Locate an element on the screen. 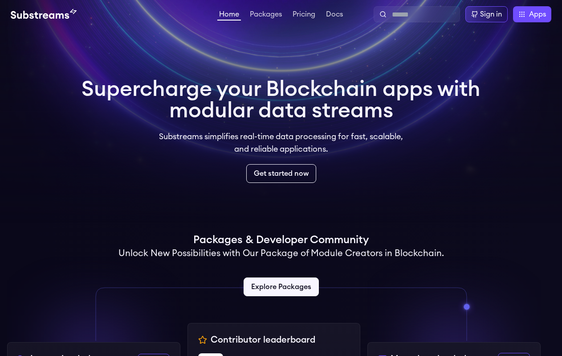  a: Explore Packages is located at coordinates (281, 286).